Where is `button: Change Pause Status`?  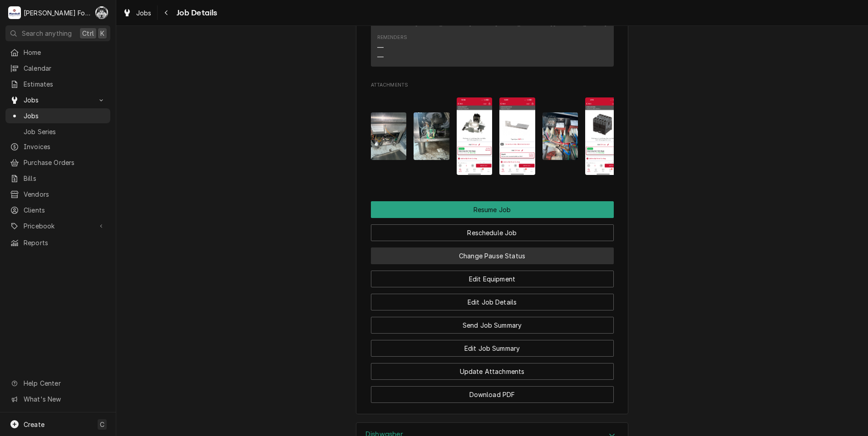
button: Change Pause Status is located at coordinates (492, 256).